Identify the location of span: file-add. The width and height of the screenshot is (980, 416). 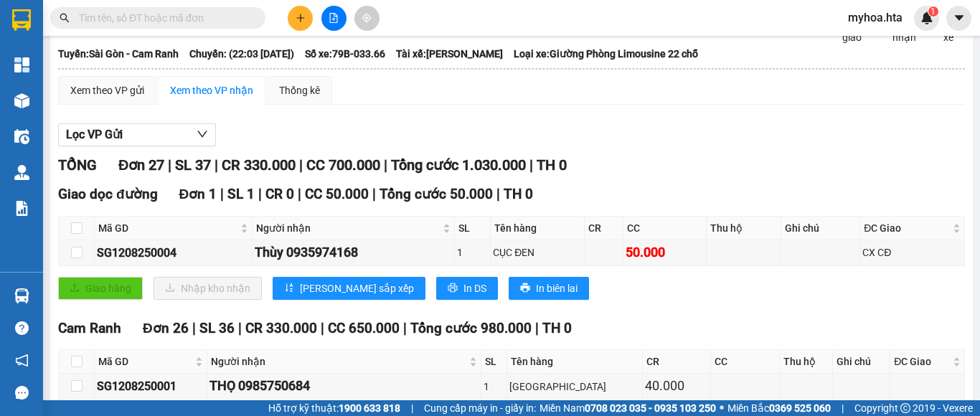
(333, 18).